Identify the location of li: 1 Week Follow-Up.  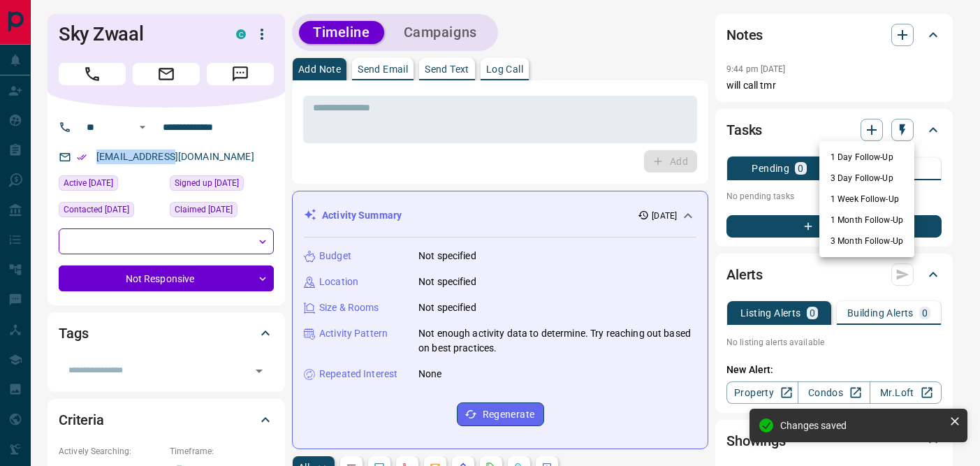
(867, 199).